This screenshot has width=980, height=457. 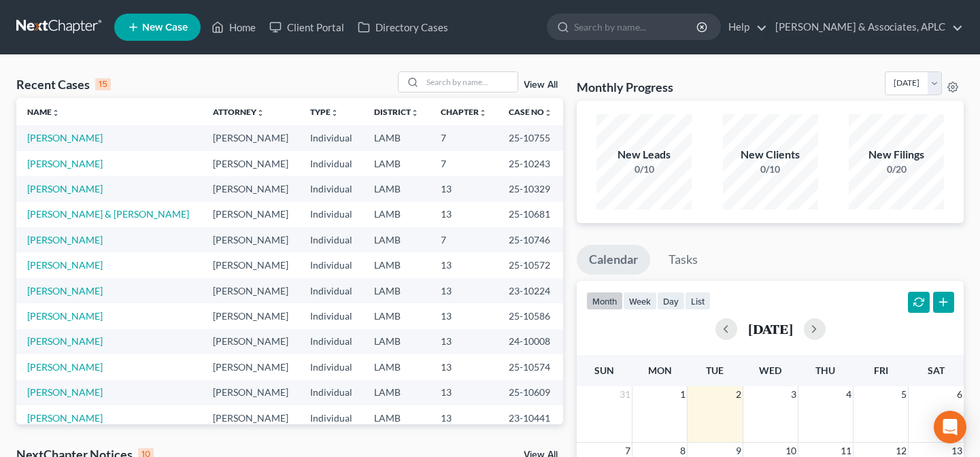 What do you see at coordinates (307, 27) in the screenshot?
I see `a: Client Portal` at bounding box center [307, 27].